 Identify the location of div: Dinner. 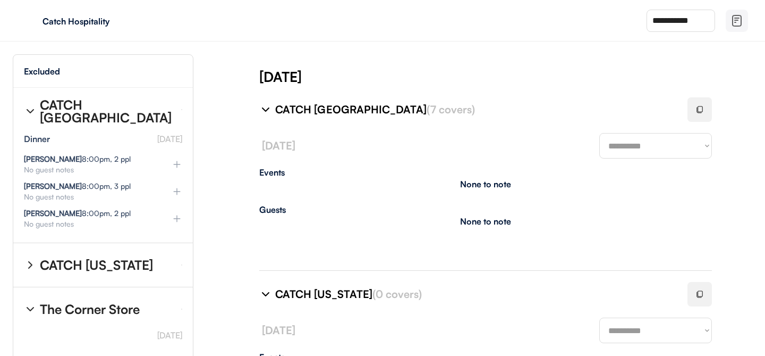
(37, 139).